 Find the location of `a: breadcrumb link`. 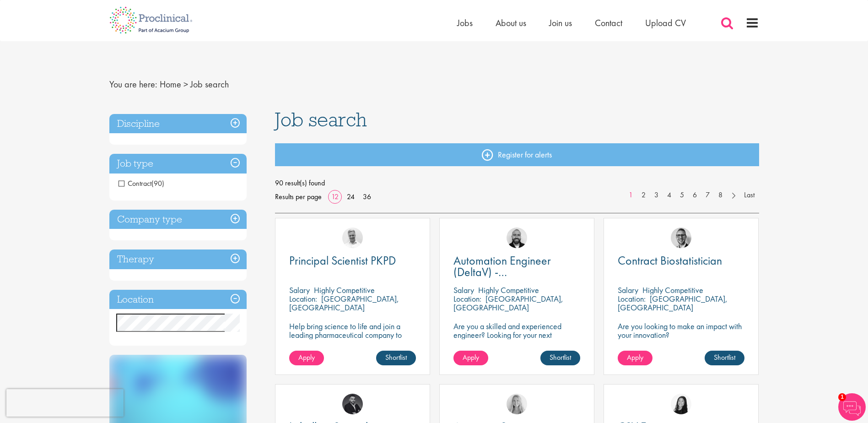

a: breadcrumb link is located at coordinates (170, 84).